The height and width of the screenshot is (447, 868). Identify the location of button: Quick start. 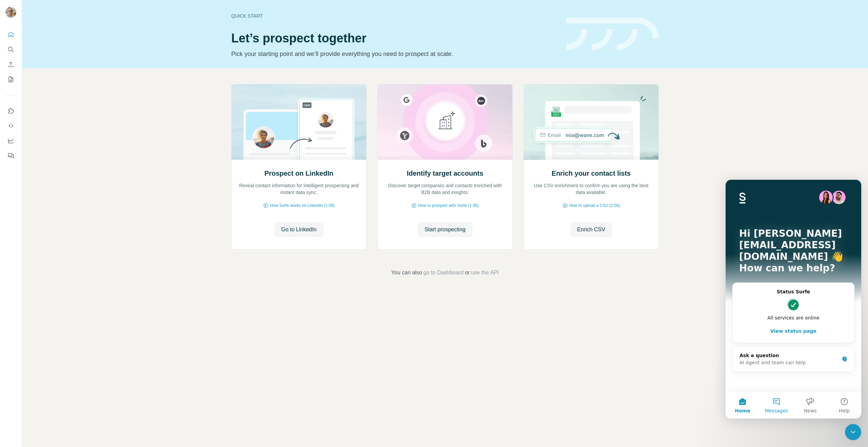
(11, 35).